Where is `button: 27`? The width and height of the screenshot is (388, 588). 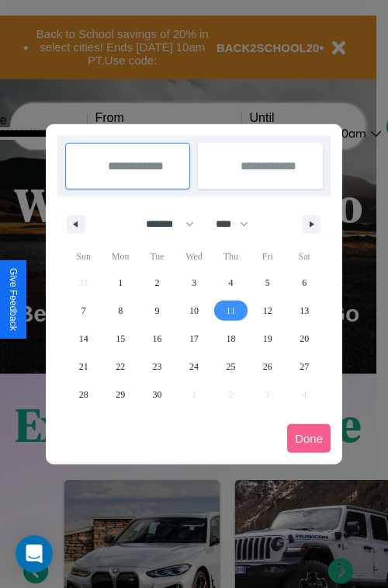
button: 27 is located at coordinates (305, 366).